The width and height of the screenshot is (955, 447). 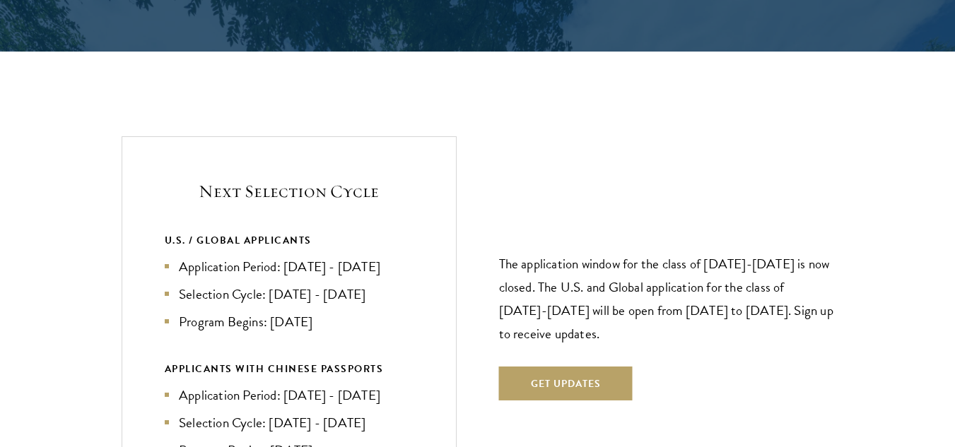 I want to click on button: Get Updates, so click(x=565, y=384).